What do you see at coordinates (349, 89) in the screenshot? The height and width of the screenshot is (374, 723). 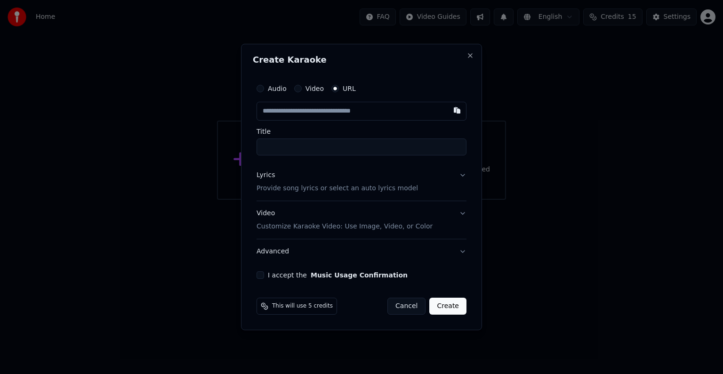 I see `label: URL` at bounding box center [349, 89].